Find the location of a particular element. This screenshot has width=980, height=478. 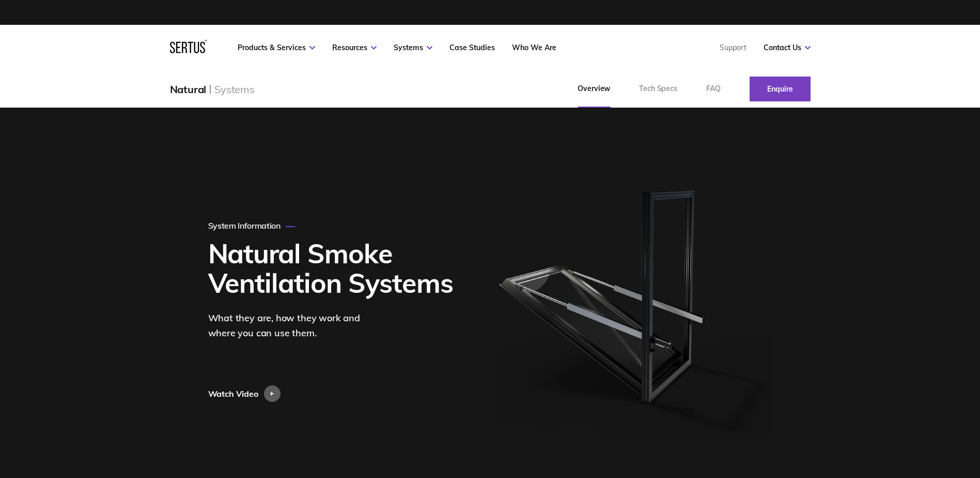

h1: Natural Smoke Ventilation Systems is located at coordinates (335, 267).